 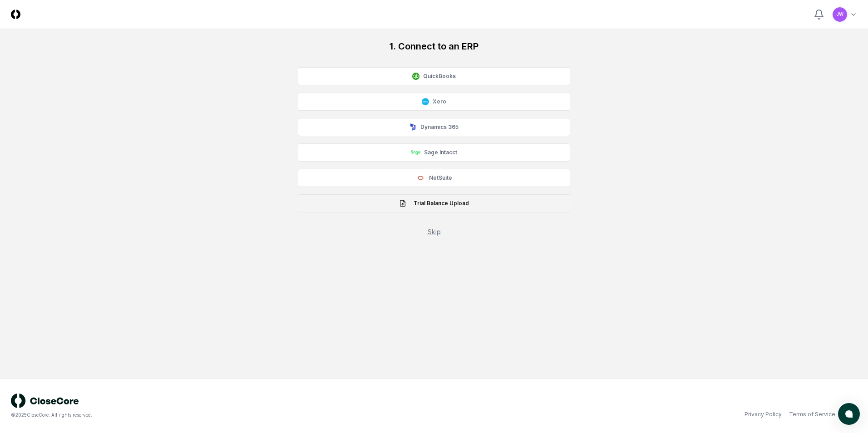 What do you see at coordinates (434, 127) in the screenshot?
I see `button: Dynamics 365` at bounding box center [434, 127].